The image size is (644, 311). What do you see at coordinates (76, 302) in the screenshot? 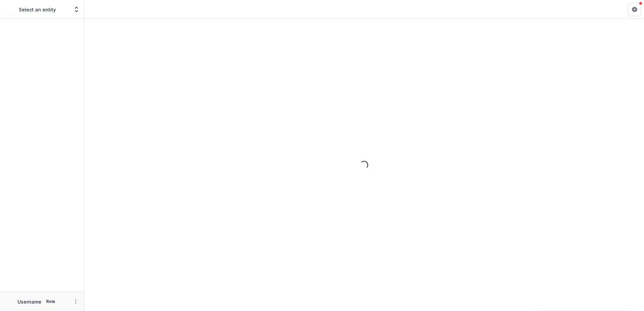
I see `button: More` at bounding box center [76, 302].